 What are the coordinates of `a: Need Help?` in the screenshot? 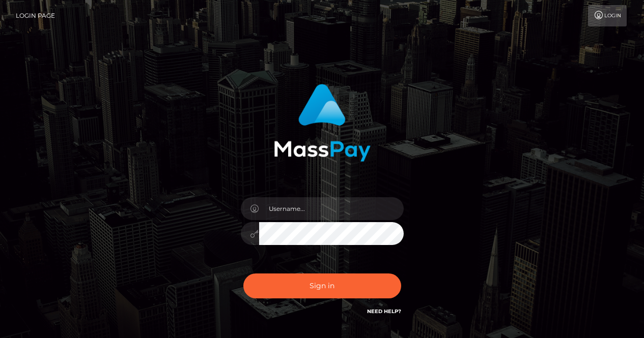 It's located at (384, 311).